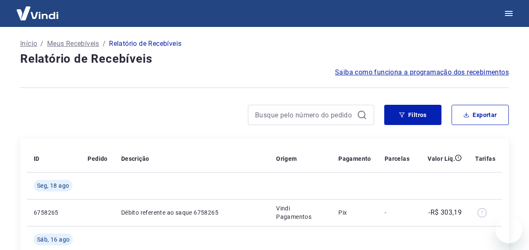 Image resolution: width=529 pixels, height=250 pixels. Describe the element at coordinates (355, 213) in the screenshot. I see `p: Pix` at that location.